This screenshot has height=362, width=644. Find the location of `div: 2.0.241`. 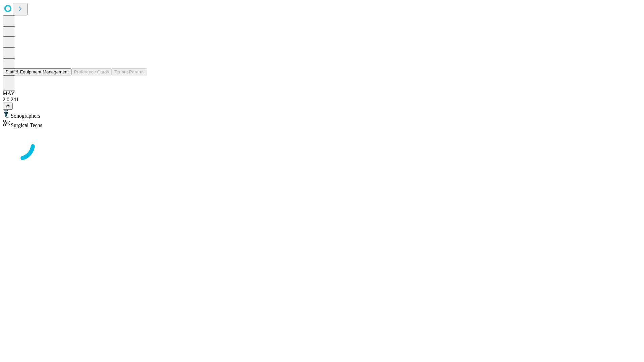

div: 2.0.241 is located at coordinates (322, 100).